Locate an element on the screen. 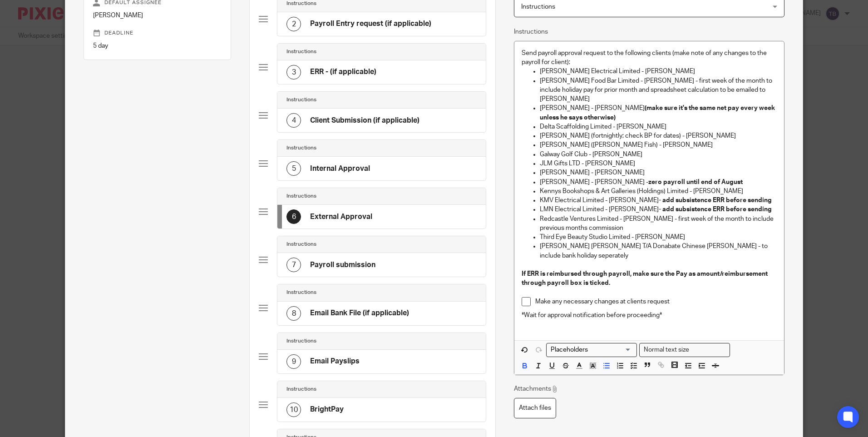 The height and width of the screenshot is (437, 868). p: Attachments is located at coordinates (536, 389).